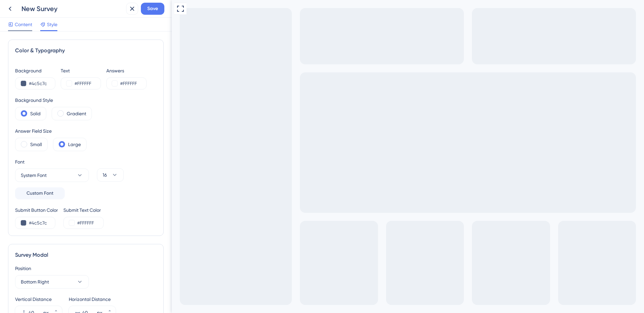 The width and height of the screenshot is (644, 313). I want to click on span: 16, so click(104, 175).